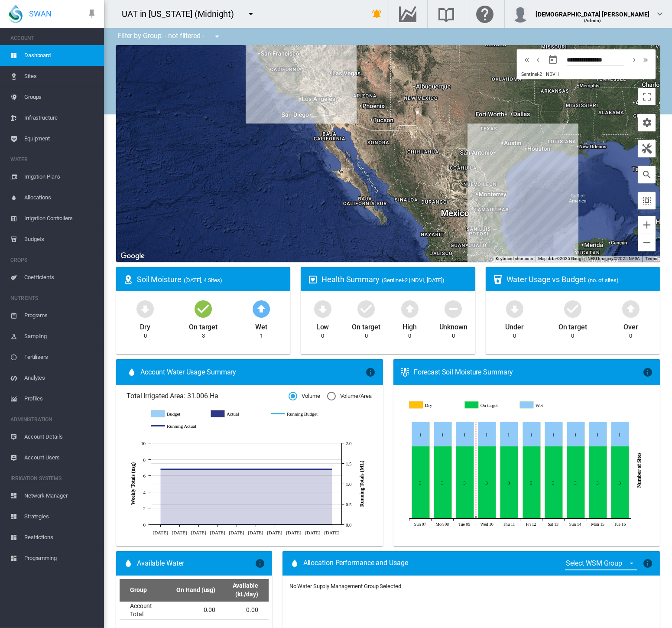 The image size is (672, 628). I want to click on circle: Running Budget Jul 29 0, so click(218, 524).